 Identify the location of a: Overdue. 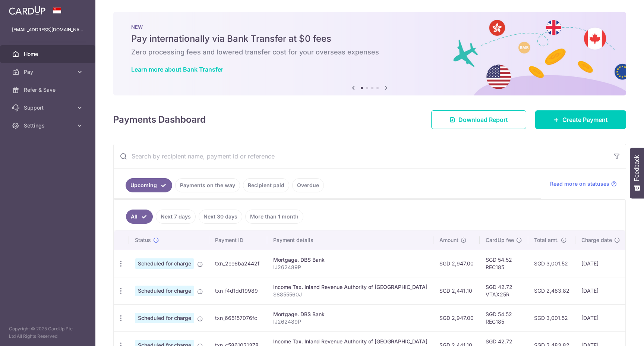
(308, 185).